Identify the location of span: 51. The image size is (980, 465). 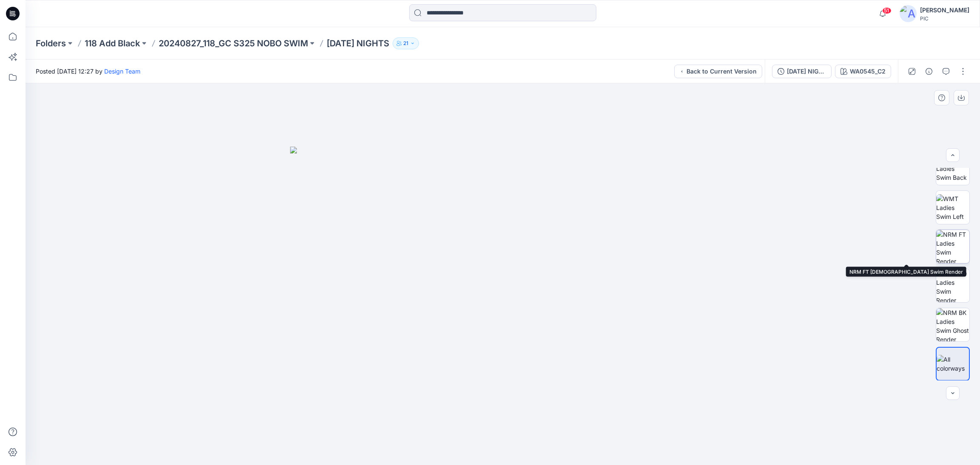
(887, 11).